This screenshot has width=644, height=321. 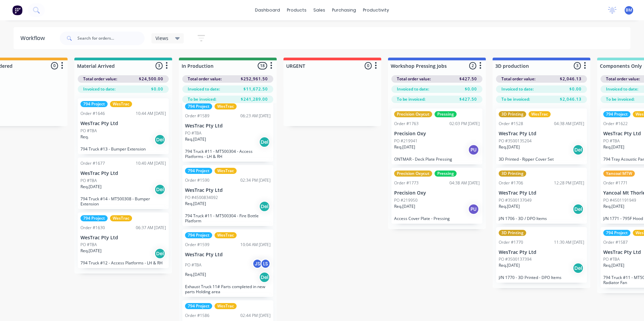 What do you see at coordinates (615, 243) in the screenshot?
I see `div: Order #1587` at bounding box center [615, 243].